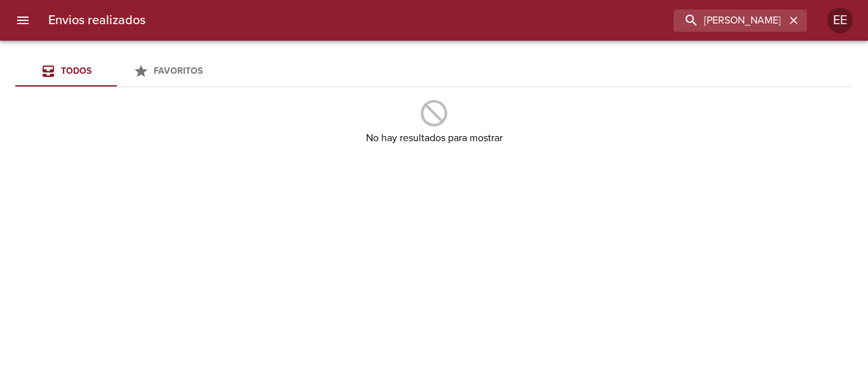  I want to click on button: menu, so click(23, 20).